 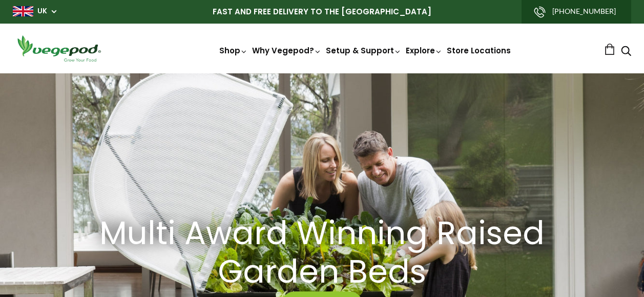 What do you see at coordinates (287, 50) in the screenshot?
I see `a: Why Vegepod?` at bounding box center [287, 50].